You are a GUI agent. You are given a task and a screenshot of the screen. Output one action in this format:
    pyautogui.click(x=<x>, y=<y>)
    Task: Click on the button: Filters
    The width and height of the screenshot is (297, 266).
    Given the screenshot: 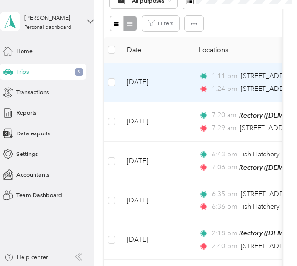 What is the action you would take?
    pyautogui.click(x=160, y=23)
    